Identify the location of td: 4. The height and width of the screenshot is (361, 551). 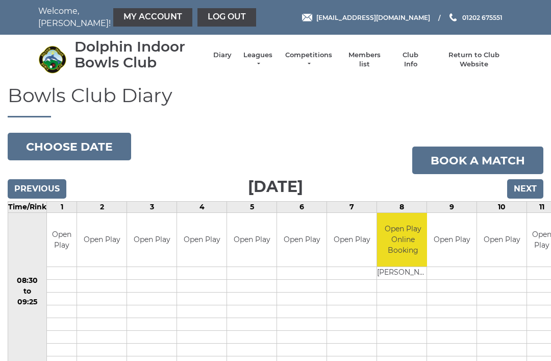
(202, 207).